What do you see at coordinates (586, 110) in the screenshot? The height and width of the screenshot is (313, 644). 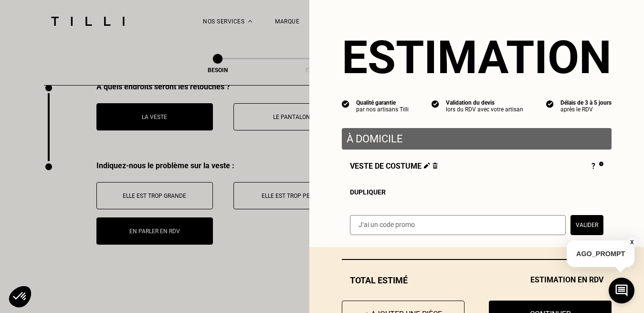 I see `div: après le RDV` at bounding box center [586, 110].